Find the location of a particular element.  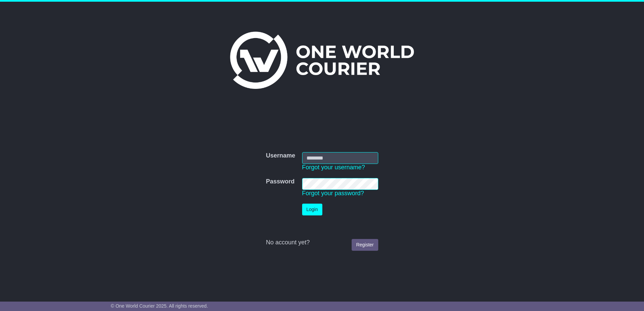

label: Username is located at coordinates (280, 156).